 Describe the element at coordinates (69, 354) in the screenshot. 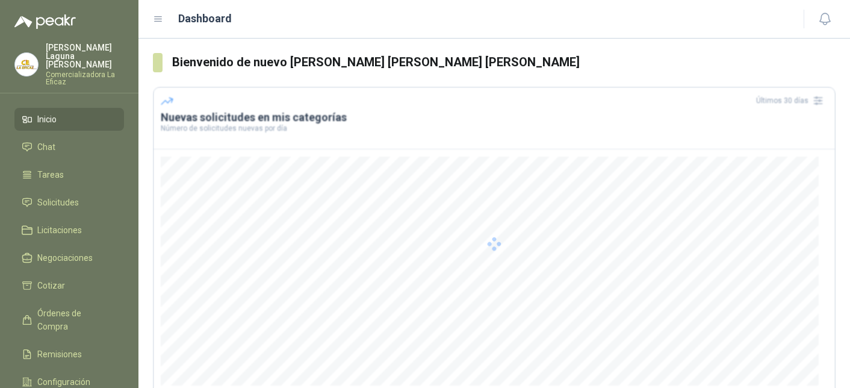

I see `a: Remisiones` at that location.